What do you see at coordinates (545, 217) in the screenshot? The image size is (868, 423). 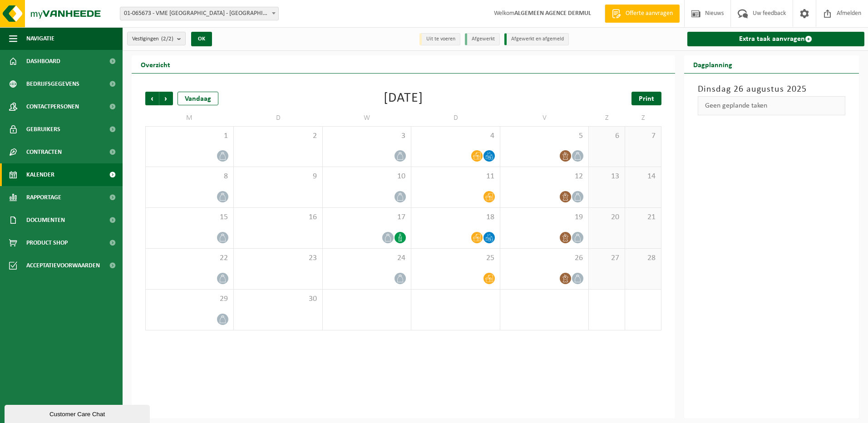 I see `span: 19` at bounding box center [545, 217].